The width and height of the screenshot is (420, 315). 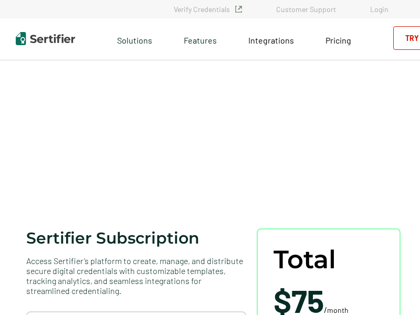 I want to click on a: Integrations, so click(x=271, y=39).